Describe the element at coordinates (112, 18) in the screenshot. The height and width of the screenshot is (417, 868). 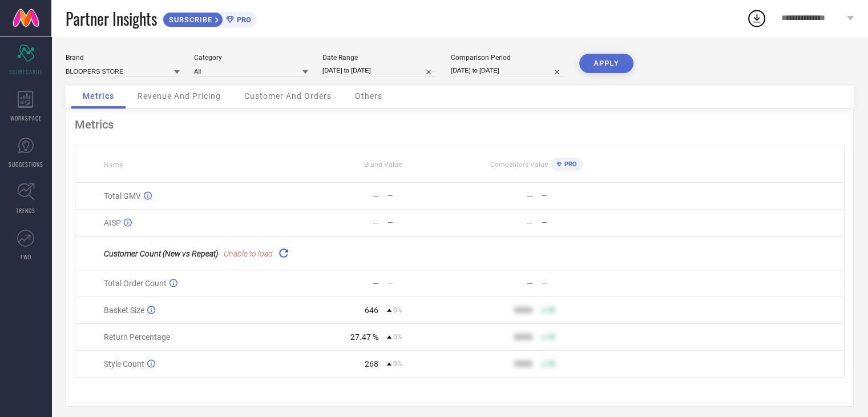
I see `span: Partner Insights` at that location.